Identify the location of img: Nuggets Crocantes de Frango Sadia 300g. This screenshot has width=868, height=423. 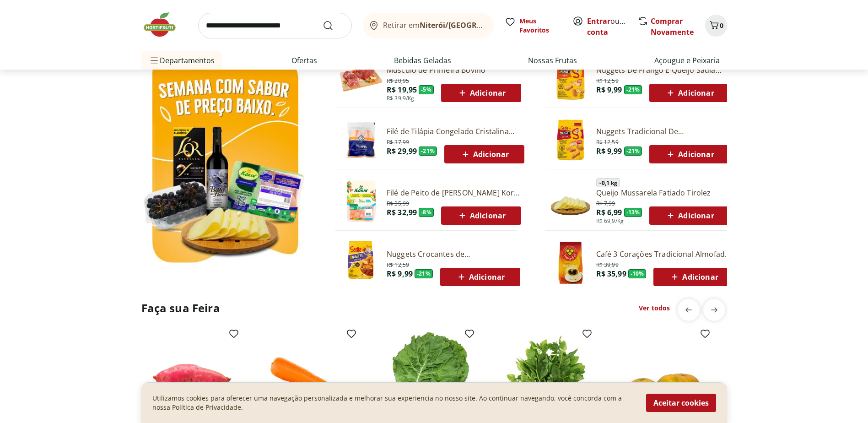
(361, 263).